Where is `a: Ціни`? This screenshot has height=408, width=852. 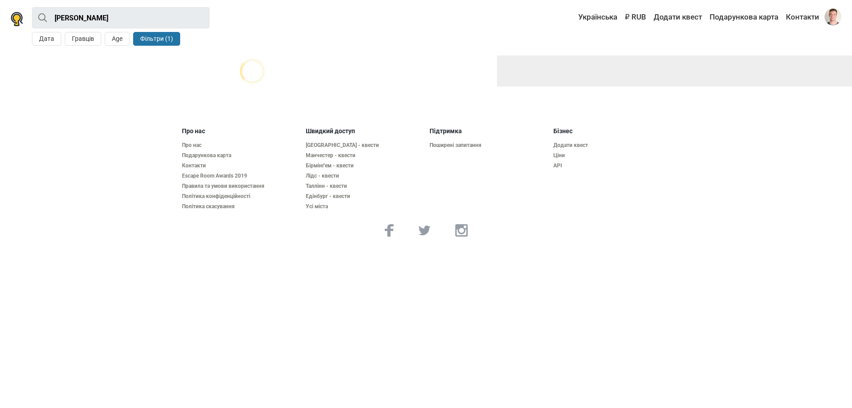
a: Ціни is located at coordinates (611, 155).